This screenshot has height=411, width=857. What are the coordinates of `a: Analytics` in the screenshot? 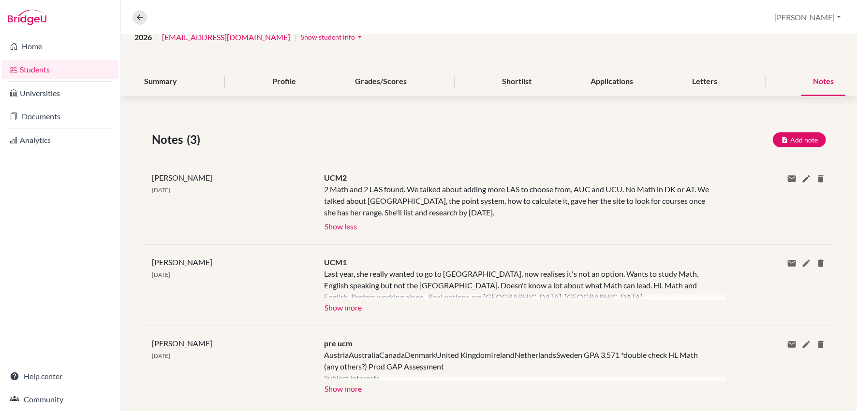 It's located at (60, 140).